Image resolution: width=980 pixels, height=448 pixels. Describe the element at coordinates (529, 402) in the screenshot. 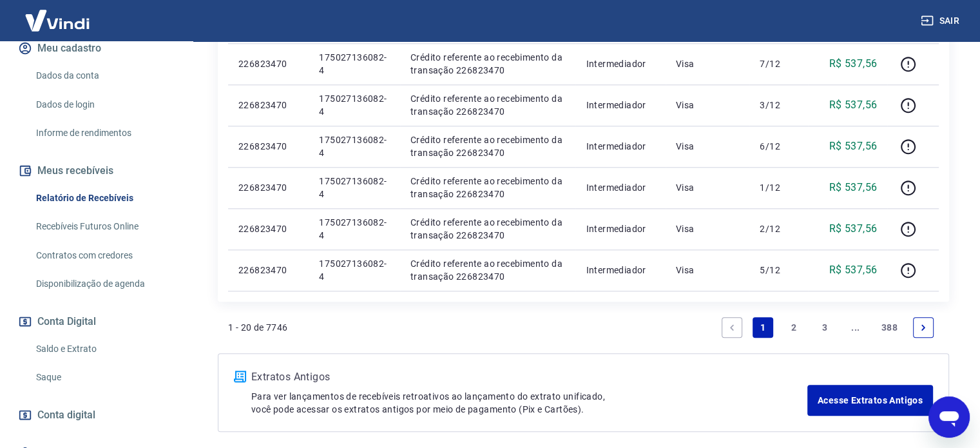

I see `p: Para ver lançamentos de recebíveis retroativos ao lançamento do extrato unificado, você pode aces...` at that location.